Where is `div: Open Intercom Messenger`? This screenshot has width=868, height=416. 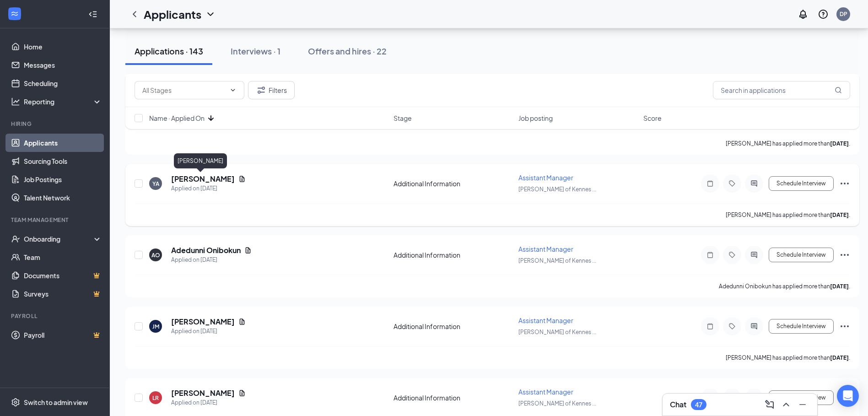
div: Open Intercom Messenger is located at coordinates (848, 396).